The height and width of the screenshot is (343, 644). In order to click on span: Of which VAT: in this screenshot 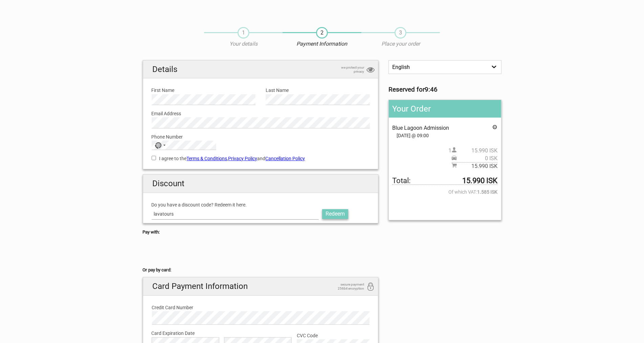, I will do `click(445, 192)`.